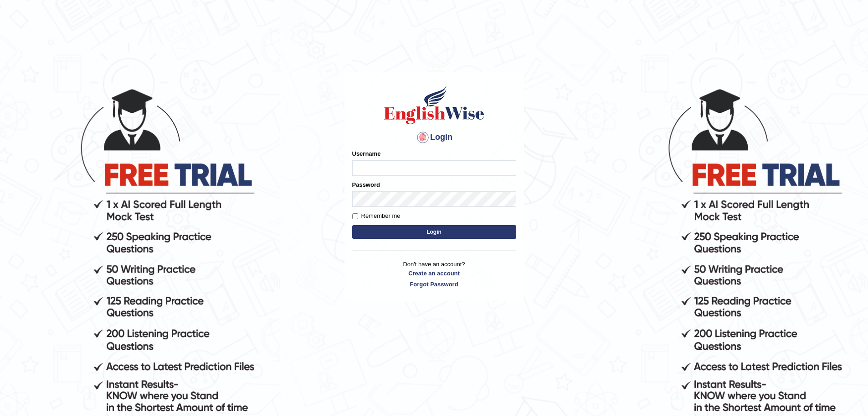  I want to click on p: Don't have an account?, so click(434, 274).